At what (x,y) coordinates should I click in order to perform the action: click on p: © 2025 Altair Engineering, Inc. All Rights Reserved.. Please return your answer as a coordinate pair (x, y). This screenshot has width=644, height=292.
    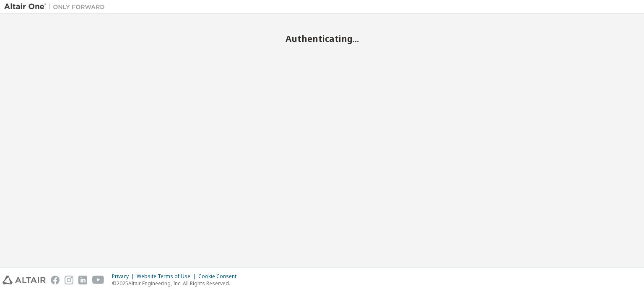
    Looking at the image, I should click on (177, 283).